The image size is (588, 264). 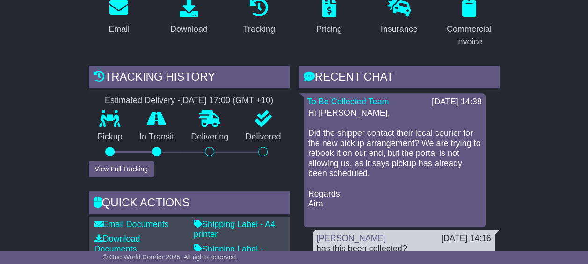 I want to click on span: © One World Courier 2025. All rights reserved., so click(x=170, y=257).